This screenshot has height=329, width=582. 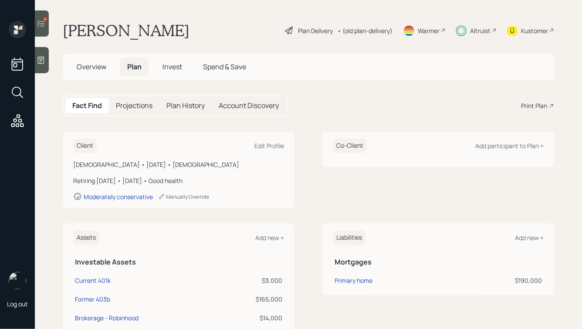 What do you see at coordinates (349, 238) in the screenshot?
I see `h6: Liabilities` at bounding box center [349, 238].